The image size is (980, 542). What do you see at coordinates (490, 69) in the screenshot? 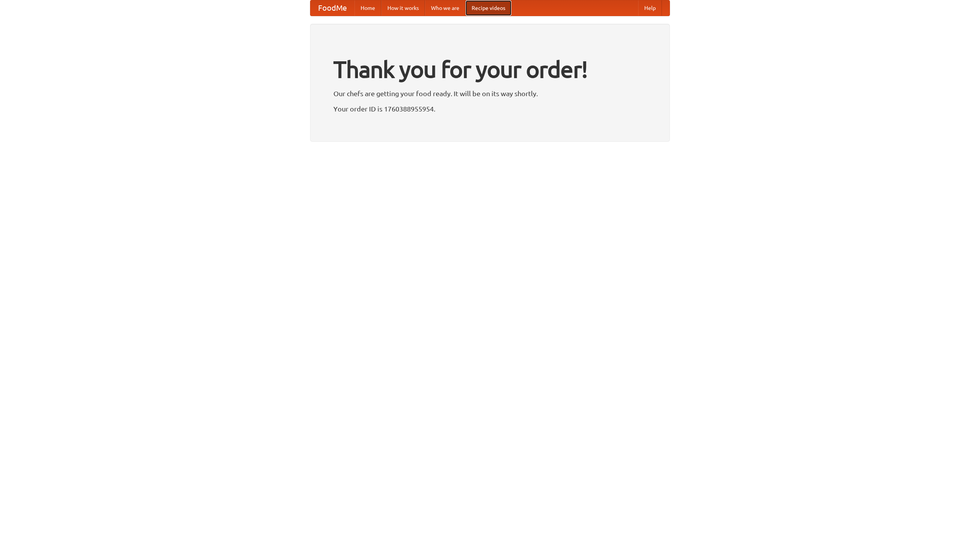
I see `h1: Thank you for your order!` at bounding box center [490, 69].